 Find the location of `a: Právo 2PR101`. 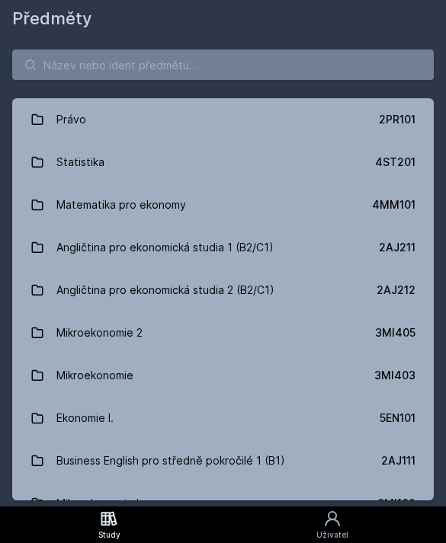

a: Právo 2PR101 is located at coordinates (223, 120).